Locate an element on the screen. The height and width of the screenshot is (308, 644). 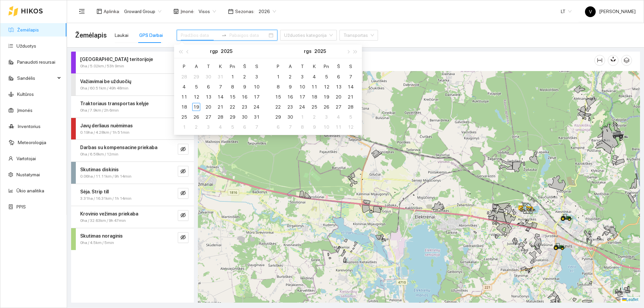
a: Užduotys is located at coordinates (26, 46).